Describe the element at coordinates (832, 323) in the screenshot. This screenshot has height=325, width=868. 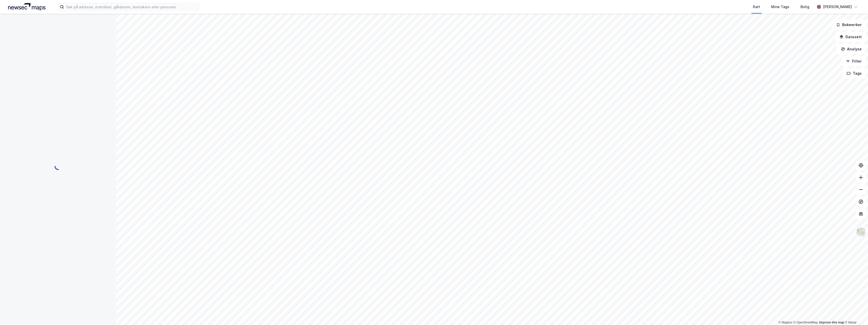
I see `a: Improve this map` at that location.